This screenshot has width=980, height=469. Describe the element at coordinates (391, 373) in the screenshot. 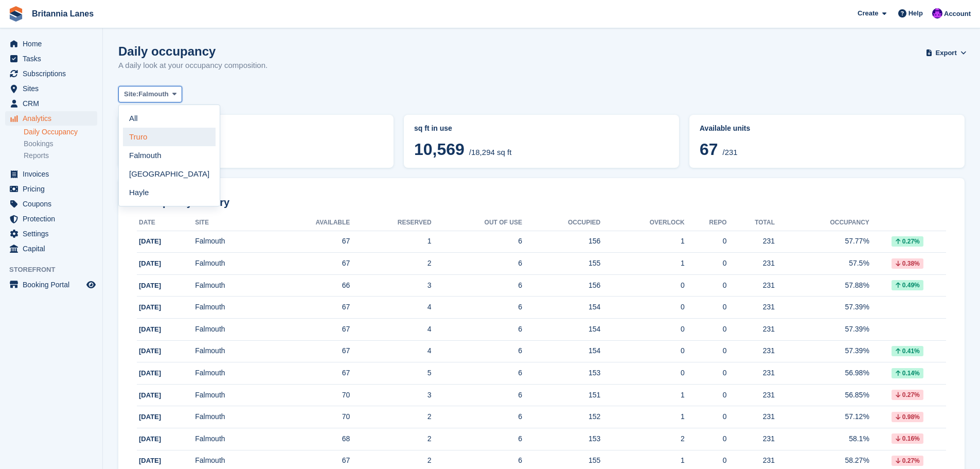

I see `td: 5` at that location.